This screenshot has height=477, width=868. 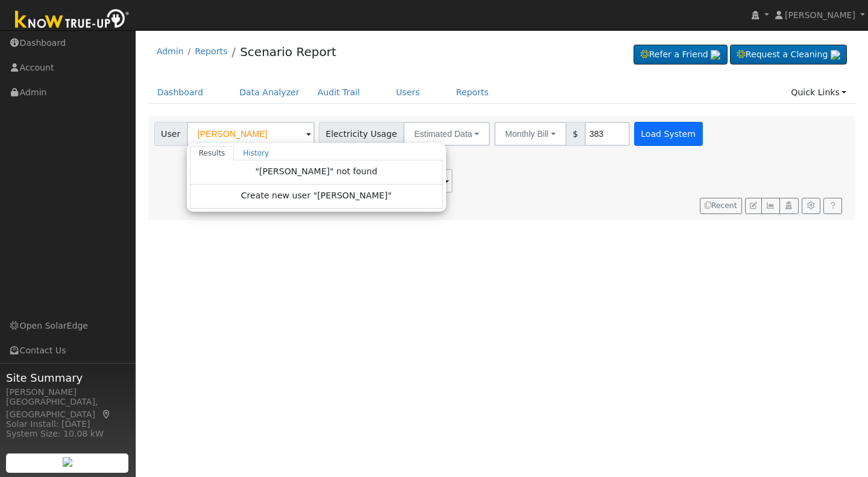 I want to click on div: System Size: 10.08 kW, so click(x=68, y=434).